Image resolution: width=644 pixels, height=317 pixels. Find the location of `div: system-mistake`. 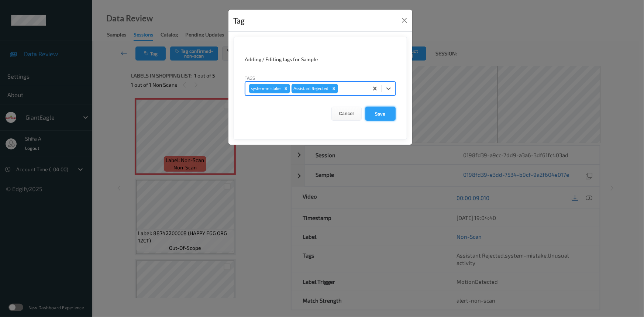

div: system-mistake is located at coordinates (265, 88).